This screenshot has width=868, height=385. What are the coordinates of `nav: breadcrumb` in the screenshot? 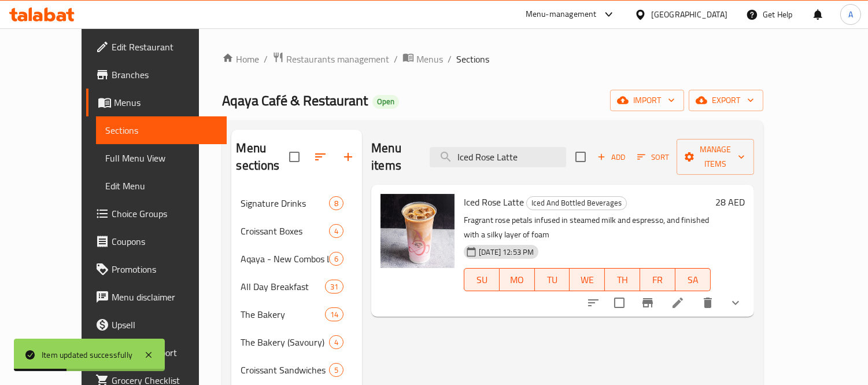 It's located at (492, 59).